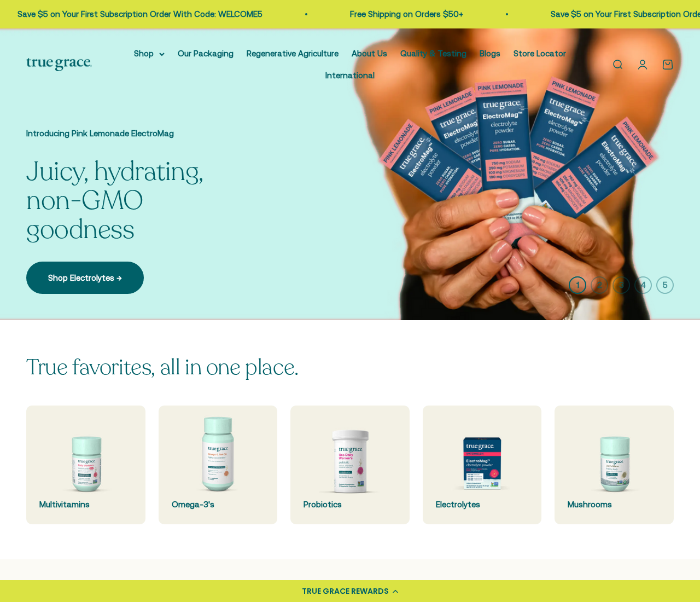 The image size is (700, 602). Describe the element at coordinates (345, 591) in the screenshot. I see `div: TRUE GRACE REWARDS` at that location.